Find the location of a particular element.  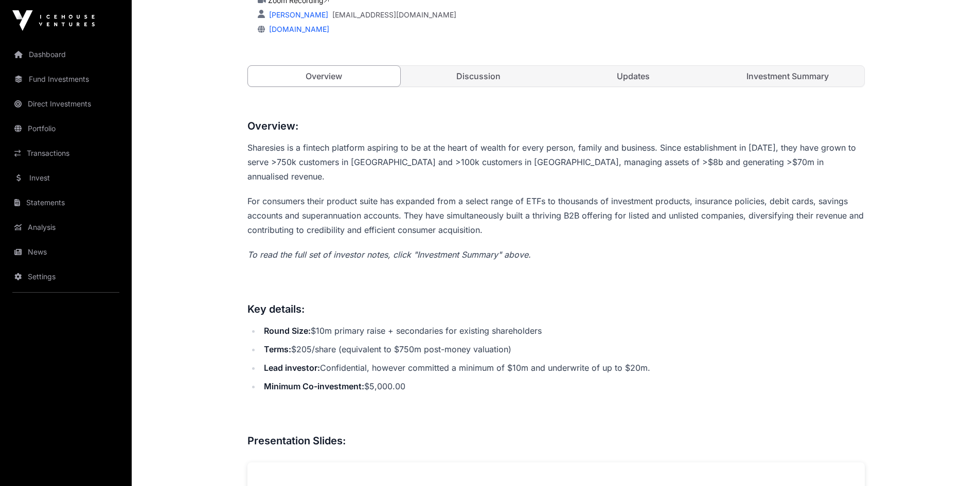

nav: Tabs is located at coordinates (556, 76).